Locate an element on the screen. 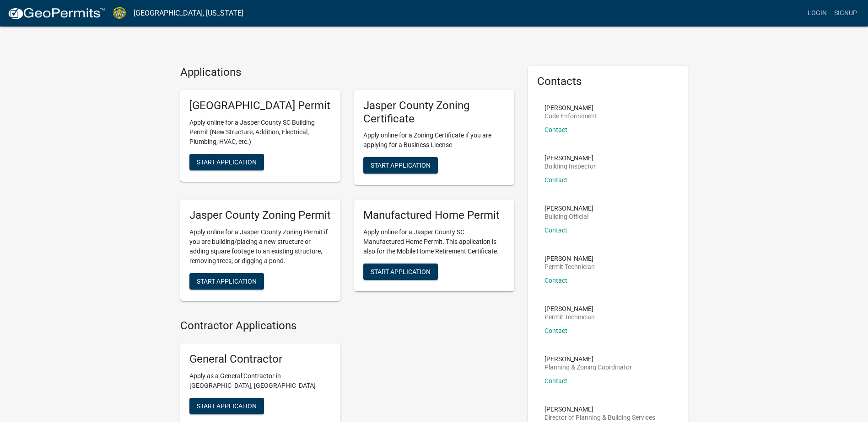 This screenshot has width=868, height=422. h5: Jasper County Zoning Certificate is located at coordinates (434, 112).